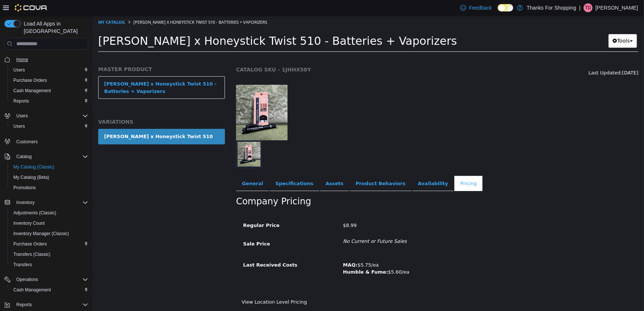 This screenshot has height=311, width=644. I want to click on img: Cova, so click(31, 8).